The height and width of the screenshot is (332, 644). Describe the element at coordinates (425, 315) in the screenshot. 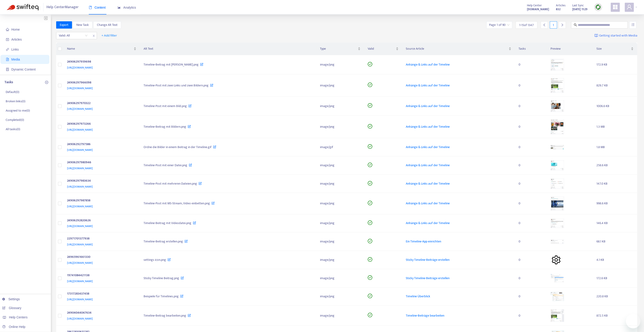

I see `span: Timeline-Beiträge bearbeiten` at that location.